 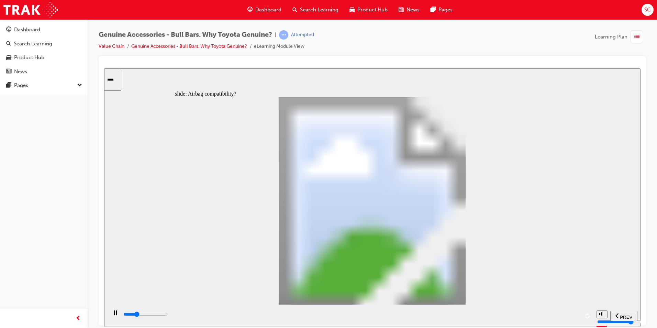 What do you see at coordinates (21, 71) in the screenshot?
I see `div: News` at bounding box center [21, 71].